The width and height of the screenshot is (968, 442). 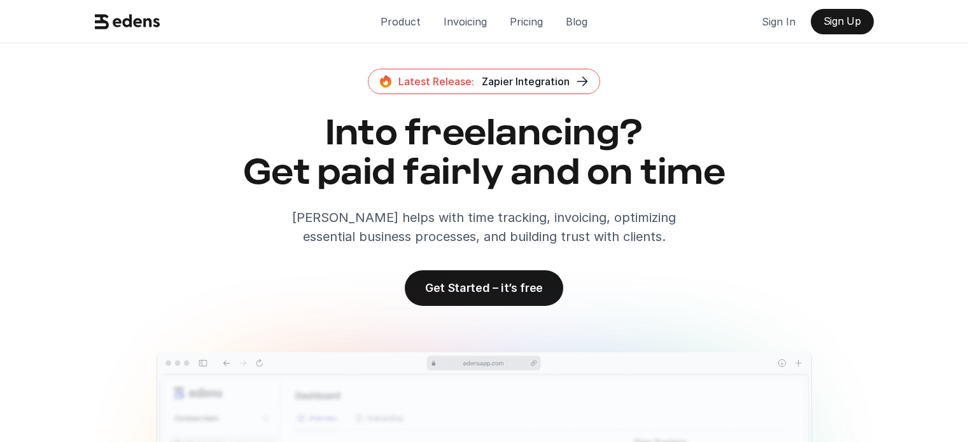 I want to click on p: Sign In, so click(x=778, y=22).